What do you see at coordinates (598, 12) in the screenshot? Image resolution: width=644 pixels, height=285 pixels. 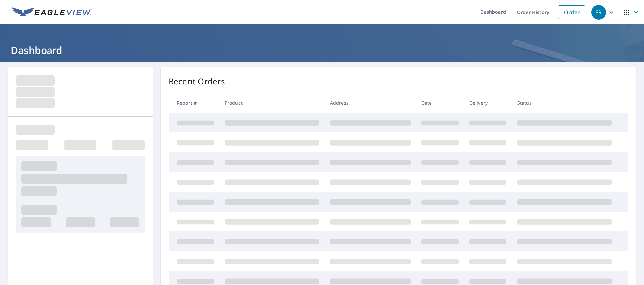 I see `div: ER` at bounding box center [598, 12].